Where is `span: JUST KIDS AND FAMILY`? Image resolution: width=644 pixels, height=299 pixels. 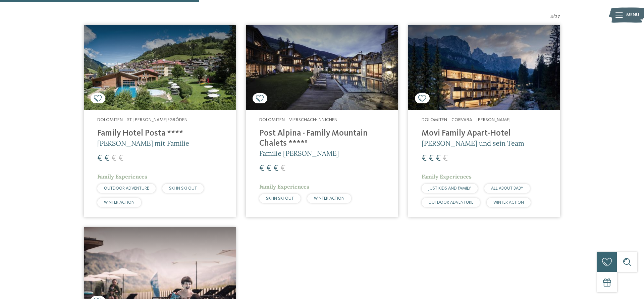
span: JUST KIDS AND FAMILY is located at coordinates (449, 188).